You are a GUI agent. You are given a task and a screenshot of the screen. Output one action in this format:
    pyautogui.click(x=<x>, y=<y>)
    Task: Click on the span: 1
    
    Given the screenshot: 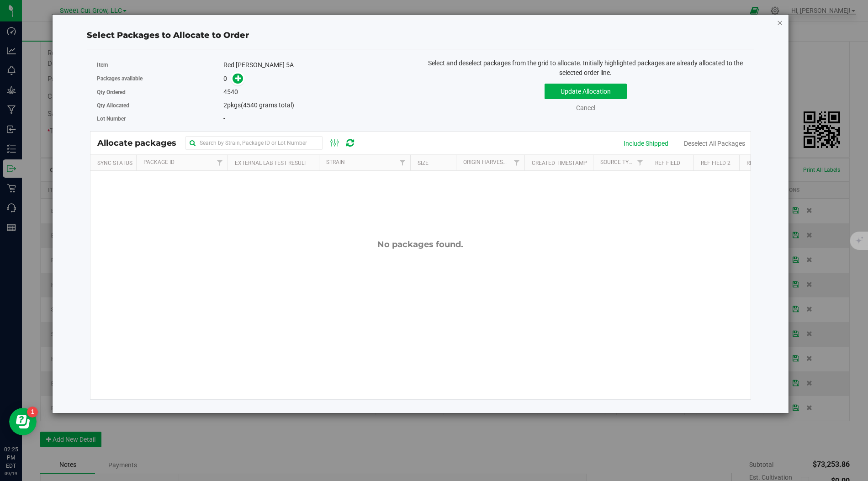 What is the action you would take?
    pyautogui.click(x=5, y=5)
    